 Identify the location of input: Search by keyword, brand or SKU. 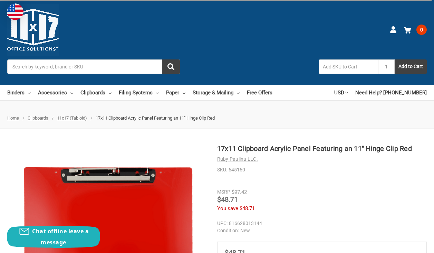
(94, 67).